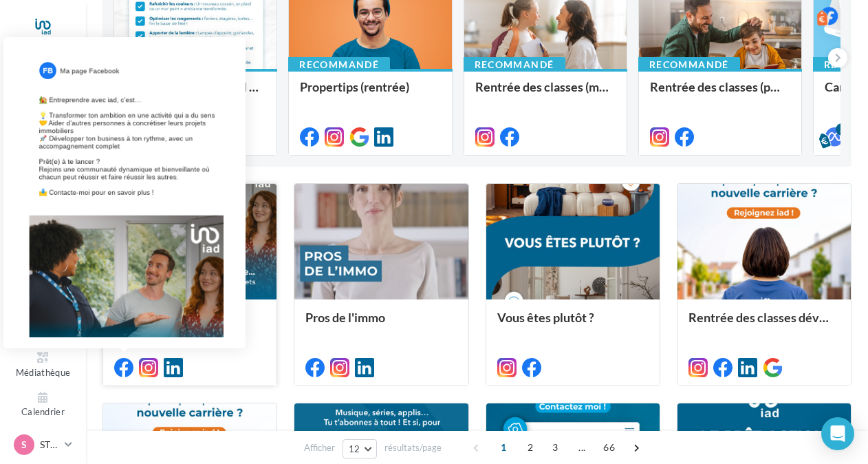  Describe the element at coordinates (530, 447) in the screenshot. I see `span: 2` at that location.